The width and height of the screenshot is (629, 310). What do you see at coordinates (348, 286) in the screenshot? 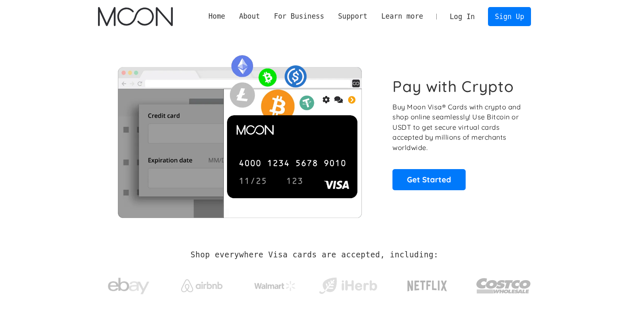
I see `img: iHerb` at bounding box center [348, 286].